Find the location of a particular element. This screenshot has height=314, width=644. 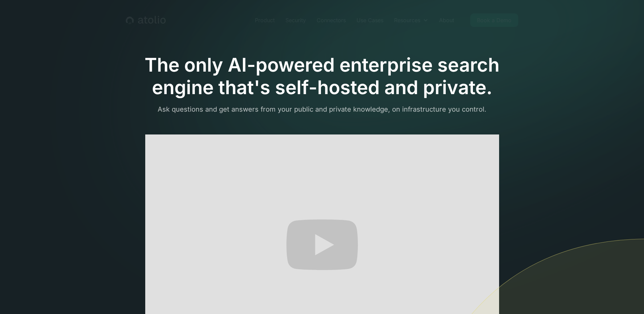

a: home is located at coordinates (145, 20).